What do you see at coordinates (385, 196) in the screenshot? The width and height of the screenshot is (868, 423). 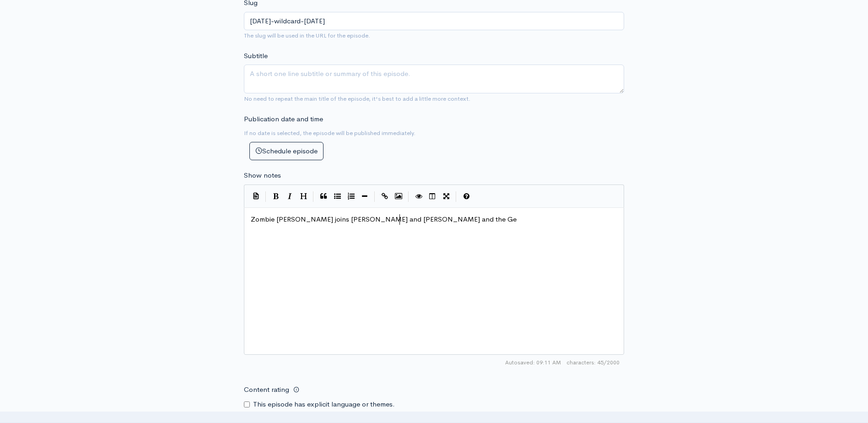 I see `button: Create Link` at bounding box center [385, 196].